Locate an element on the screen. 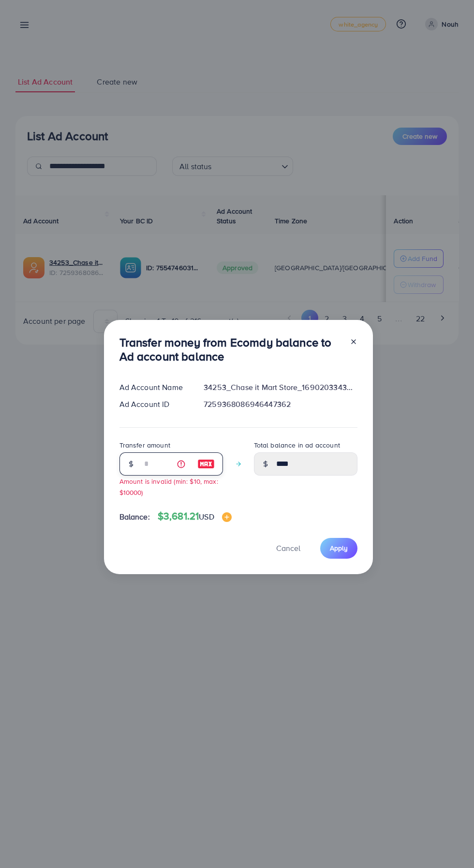 The image size is (474, 868). div: Ad Account ID is located at coordinates (154, 404).